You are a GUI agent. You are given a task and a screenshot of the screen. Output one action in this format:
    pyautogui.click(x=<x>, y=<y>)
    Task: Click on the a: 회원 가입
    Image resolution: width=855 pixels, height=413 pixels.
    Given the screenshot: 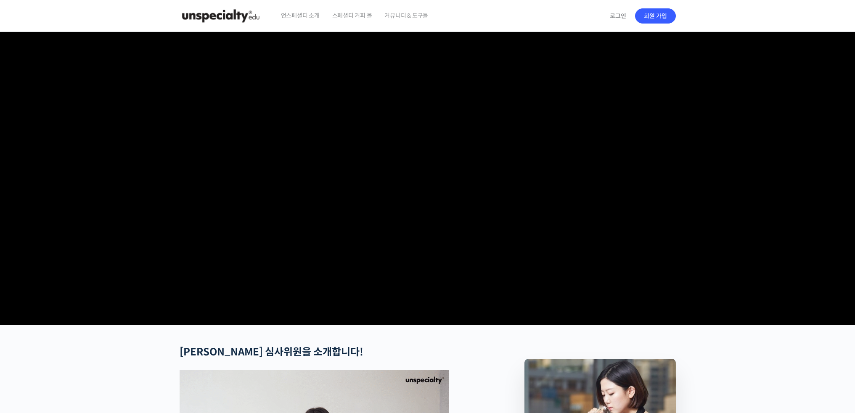 What is the action you would take?
    pyautogui.click(x=655, y=16)
    